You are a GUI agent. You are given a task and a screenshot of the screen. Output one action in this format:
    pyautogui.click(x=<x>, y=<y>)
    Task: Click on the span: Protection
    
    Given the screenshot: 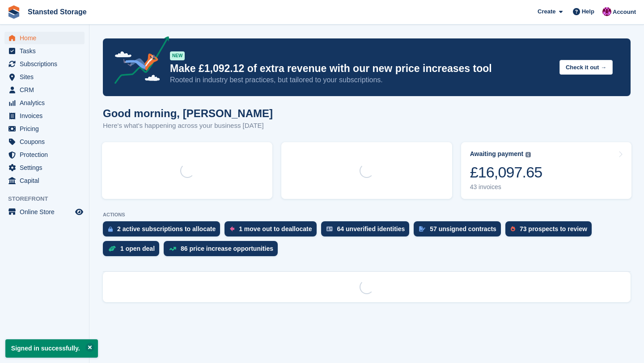 What is the action you would take?
    pyautogui.click(x=46, y=155)
    